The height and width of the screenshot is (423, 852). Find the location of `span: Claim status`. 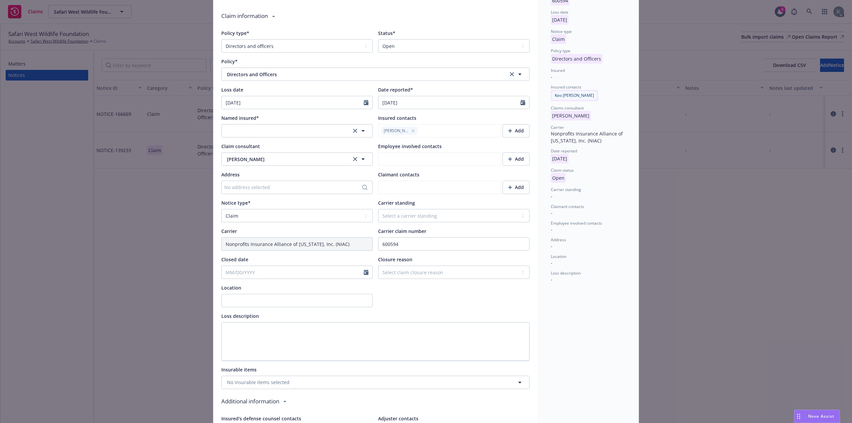

span: Claim status is located at coordinates (562, 170).